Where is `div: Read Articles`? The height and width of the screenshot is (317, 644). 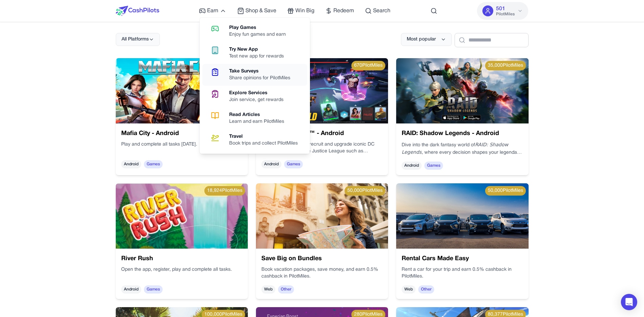 div: Read Articles is located at coordinates (260, 115).